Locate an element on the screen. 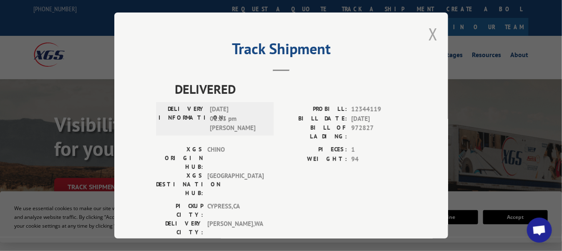 This screenshot has width=562, height=251. span: DELIVERED is located at coordinates (290, 89).